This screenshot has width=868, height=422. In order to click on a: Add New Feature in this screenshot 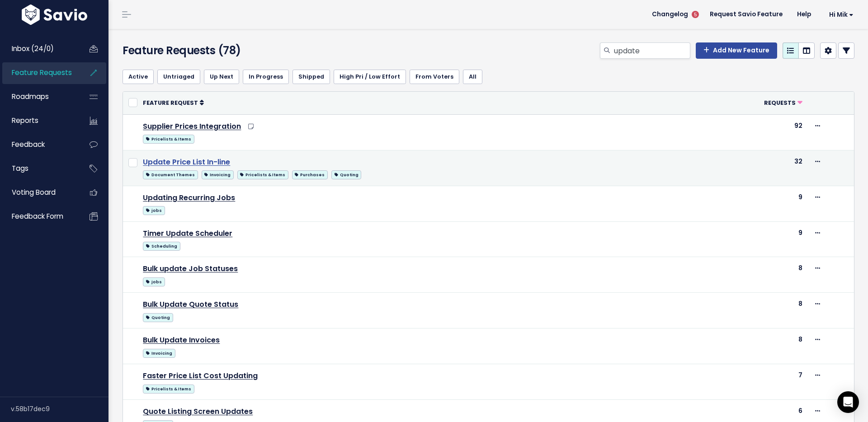, I will do `click(737, 50)`.